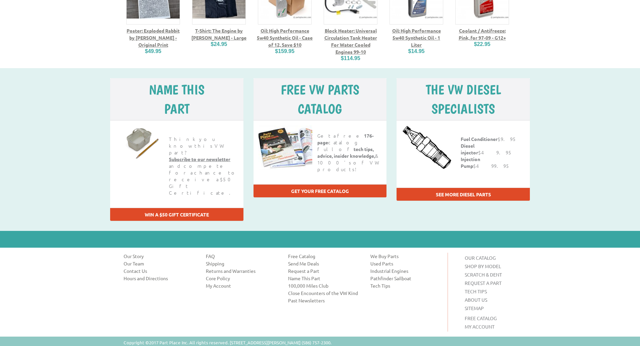 The width and height of the screenshot is (640, 346). Describe the element at coordinates (463, 90) in the screenshot. I see `h5: The VW Diesel` at that location.